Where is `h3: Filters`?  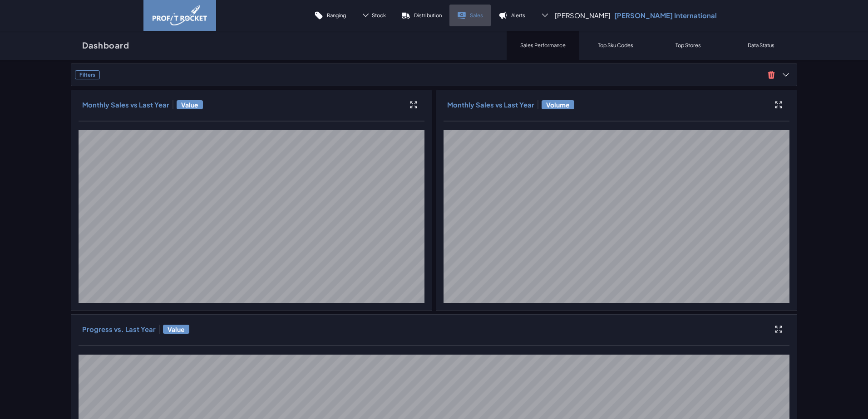
h3: Filters is located at coordinates (87, 75).